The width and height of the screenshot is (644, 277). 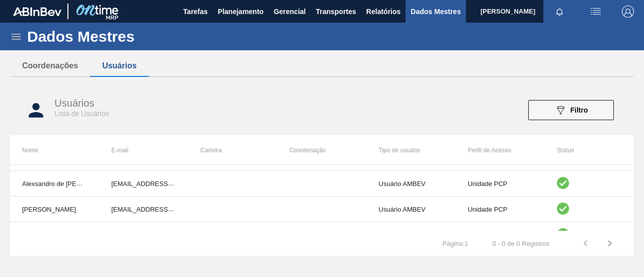 What do you see at coordinates (336, 11) in the screenshot?
I see `font: Transportes` at bounding box center [336, 11].